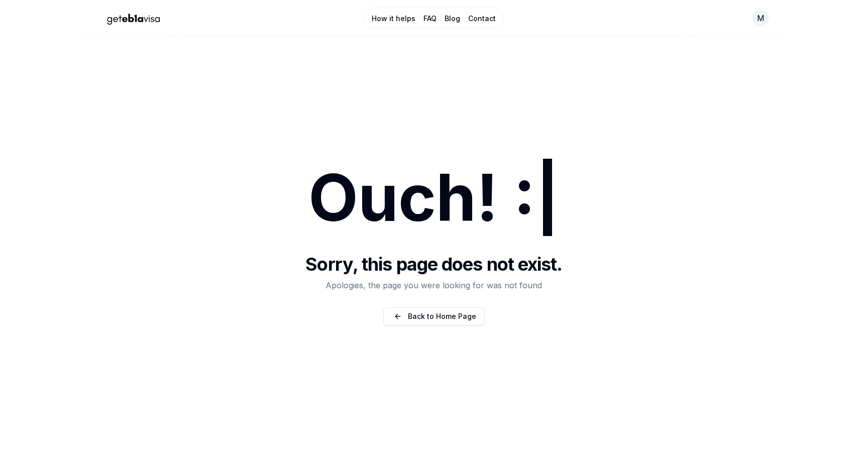 The width and height of the screenshot is (868, 455). Describe the element at coordinates (434, 316) in the screenshot. I see `a: Back to Home Page` at that location.